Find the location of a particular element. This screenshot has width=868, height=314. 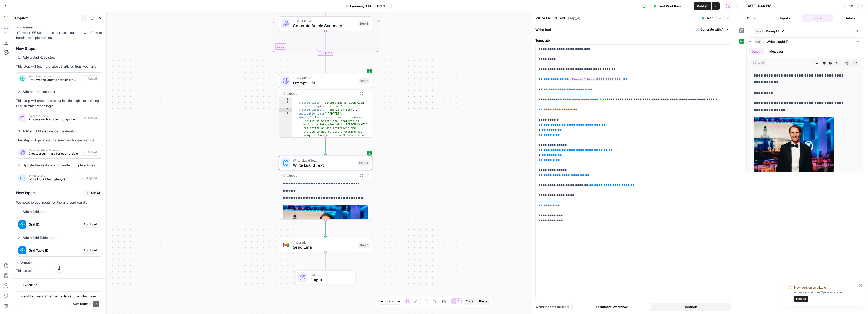

button: Paste is located at coordinates (483, 302).